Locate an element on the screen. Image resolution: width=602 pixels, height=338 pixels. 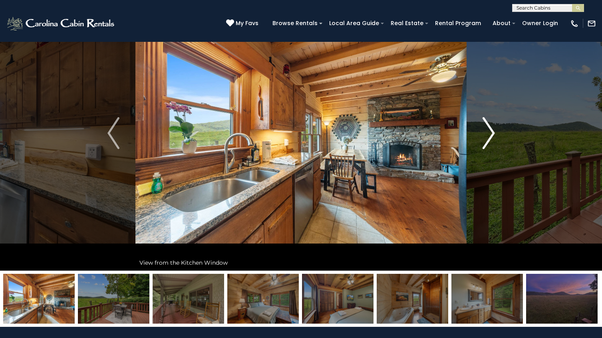
a: Real Estate is located at coordinates (407, 23).